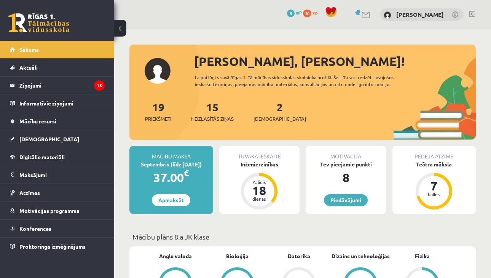 This screenshot has width=491, height=278. I want to click on legend: Ziņojumi, so click(62, 85).